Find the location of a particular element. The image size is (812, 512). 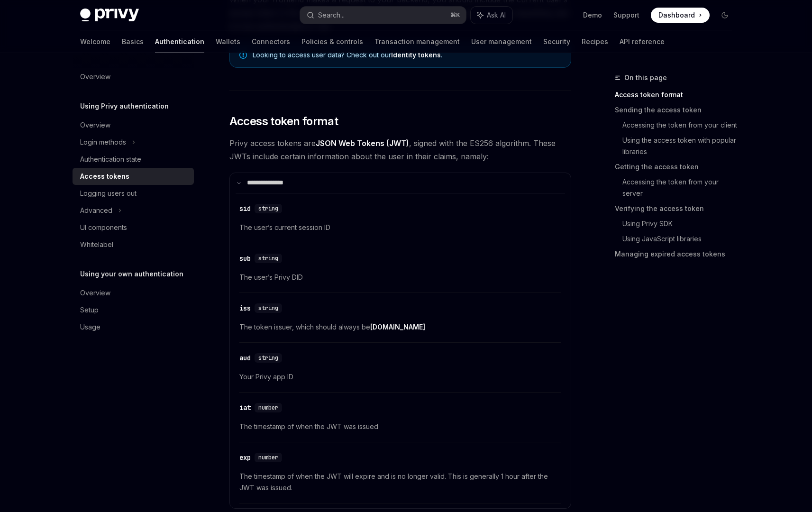

div: Setup is located at coordinates (89, 310).